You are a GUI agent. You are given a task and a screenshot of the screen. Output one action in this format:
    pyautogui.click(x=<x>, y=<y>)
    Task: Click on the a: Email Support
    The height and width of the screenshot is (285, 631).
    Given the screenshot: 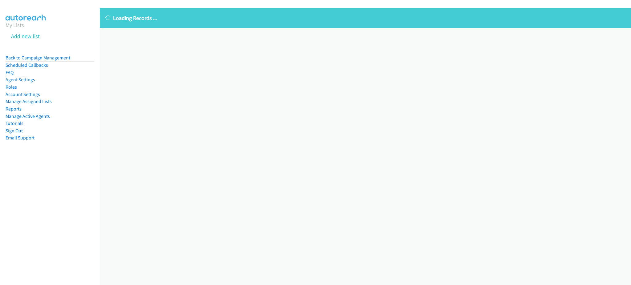 What is the action you would take?
    pyautogui.click(x=20, y=138)
    